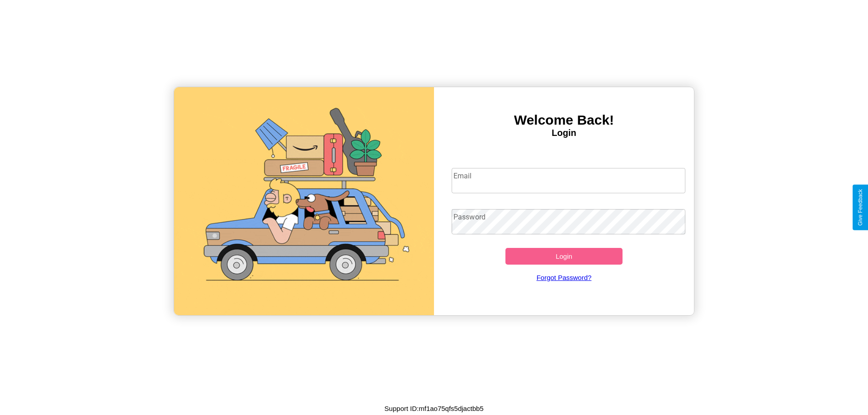 The height and width of the screenshot is (415, 868). What do you see at coordinates (564, 133) in the screenshot?
I see `h4: Login` at bounding box center [564, 133].